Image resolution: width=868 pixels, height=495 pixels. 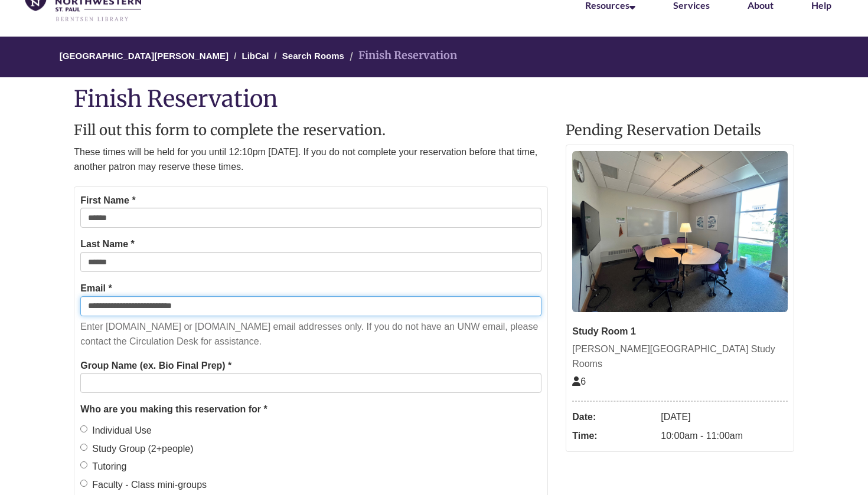 I want to click on label: First Name *, so click(x=107, y=201).